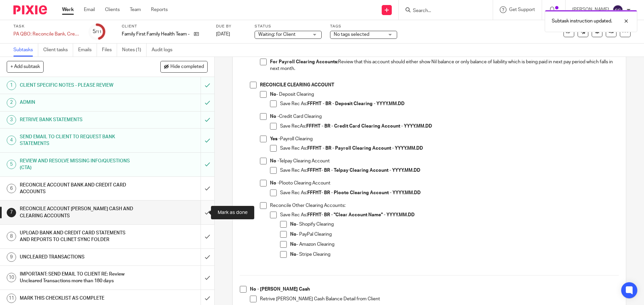 The width and height of the screenshot is (644, 305). I want to click on button: + Add subtask, so click(25, 67).